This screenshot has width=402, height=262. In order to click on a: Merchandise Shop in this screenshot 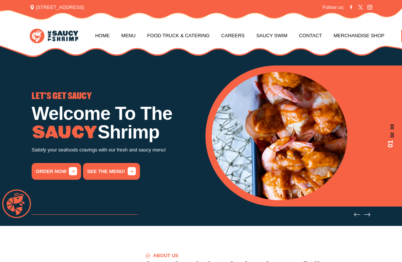, I will do `click(359, 36)`.